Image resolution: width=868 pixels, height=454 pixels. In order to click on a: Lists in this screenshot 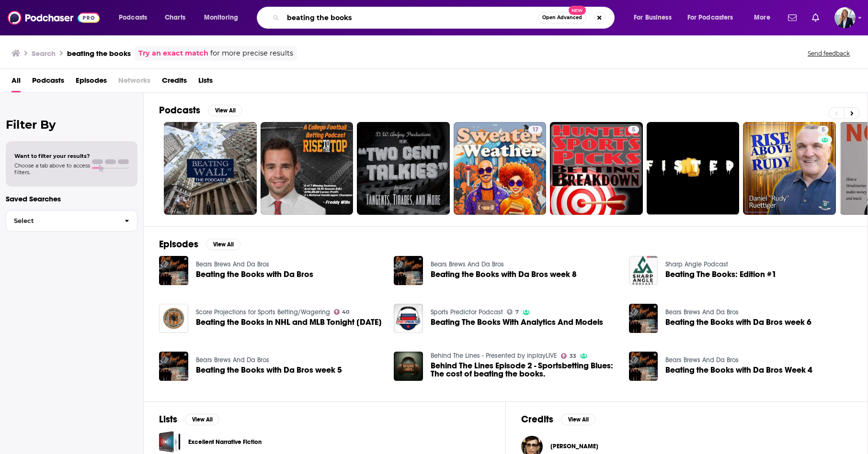, I will do `click(206, 82)`.